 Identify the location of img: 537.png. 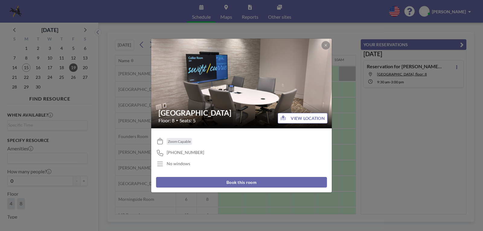
(242, 83).